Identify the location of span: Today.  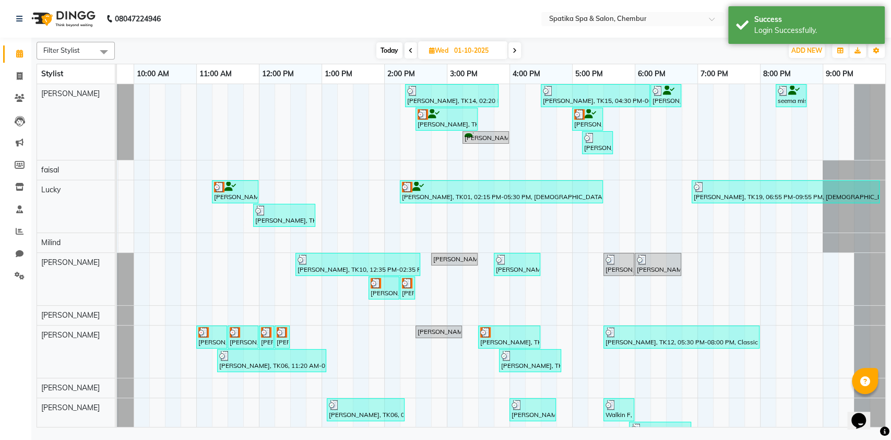
(390, 50).